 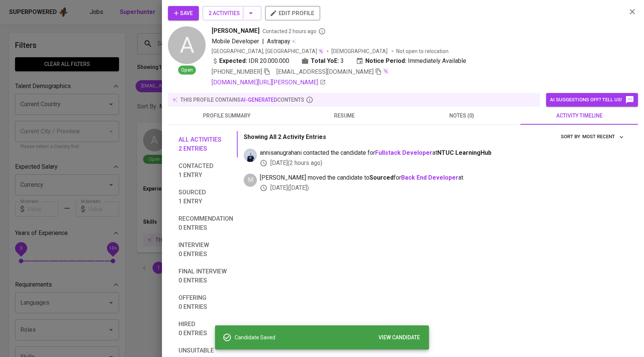 I want to click on span: Most Recent, so click(x=603, y=137).